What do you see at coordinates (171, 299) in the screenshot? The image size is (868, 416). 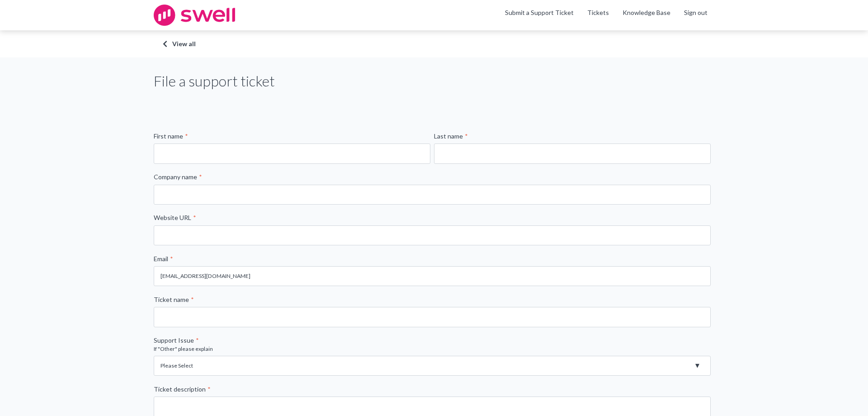 I see `span: Ticket name` at bounding box center [171, 299].